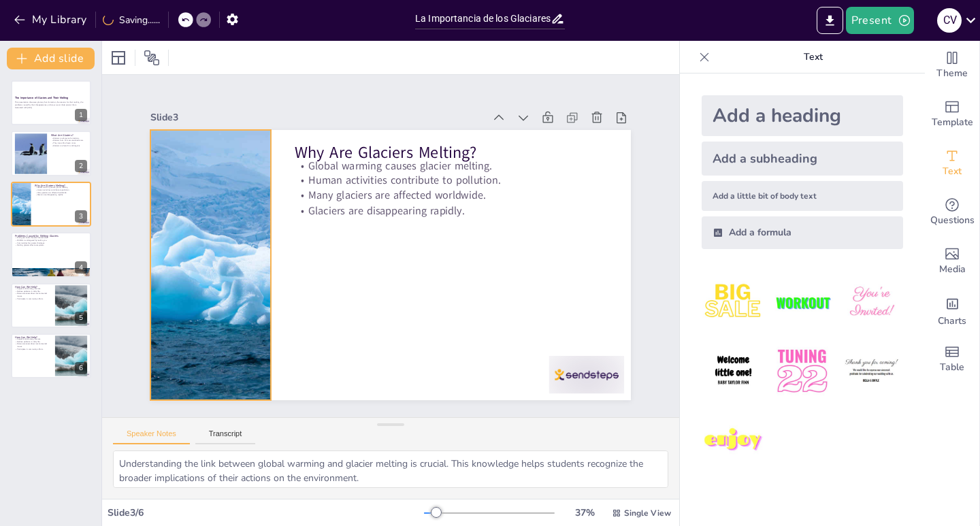  I want to click on div: Add a subheading, so click(803, 159).